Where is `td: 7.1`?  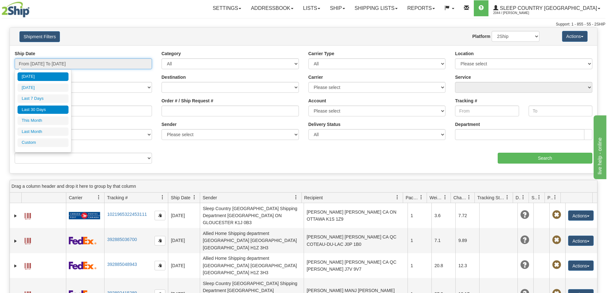 td: 7.1 is located at coordinates (443, 240).